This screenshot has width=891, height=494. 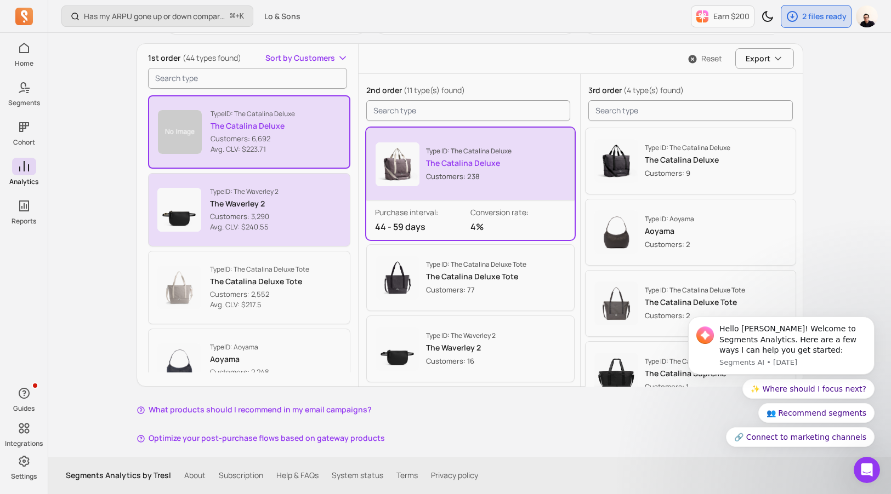 What do you see at coordinates (867, 16) in the screenshot?
I see `img: avatar` at bounding box center [867, 16].